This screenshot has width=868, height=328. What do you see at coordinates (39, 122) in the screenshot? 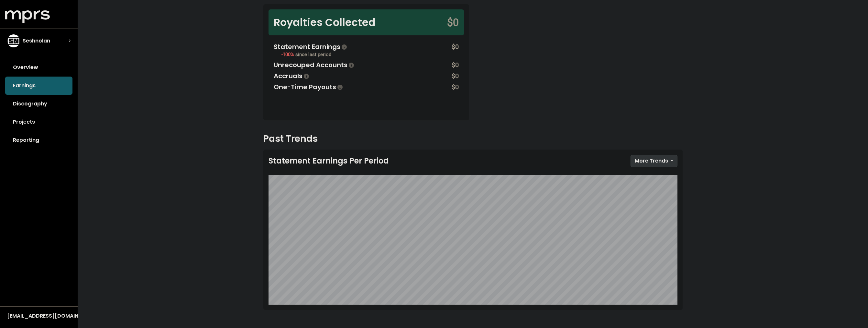
I see `a: Projects` at bounding box center [39, 122].